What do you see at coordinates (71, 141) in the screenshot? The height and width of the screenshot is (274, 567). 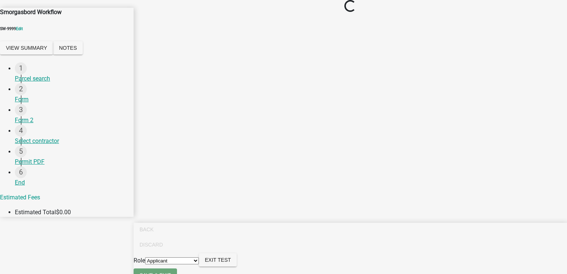 I see `div: Select contractor` at bounding box center [71, 141].